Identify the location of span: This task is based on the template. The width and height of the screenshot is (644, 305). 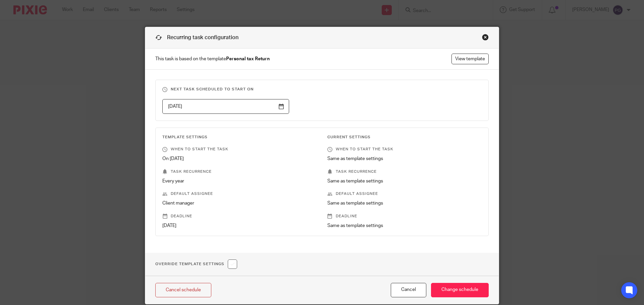
(213, 59).